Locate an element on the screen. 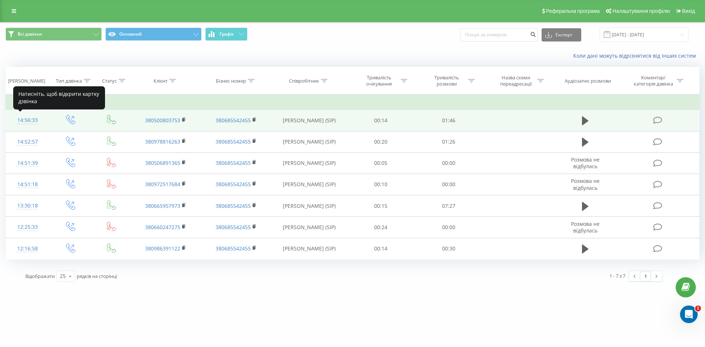  span: рядків на сторінці is located at coordinates (97, 276).